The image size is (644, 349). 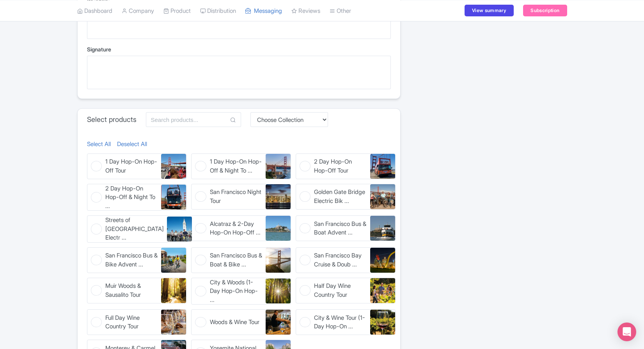 What do you see at coordinates (239, 22) in the screenshot?
I see `textarea: Please use the links below to view and download our product information and images.` at bounding box center [239, 22].